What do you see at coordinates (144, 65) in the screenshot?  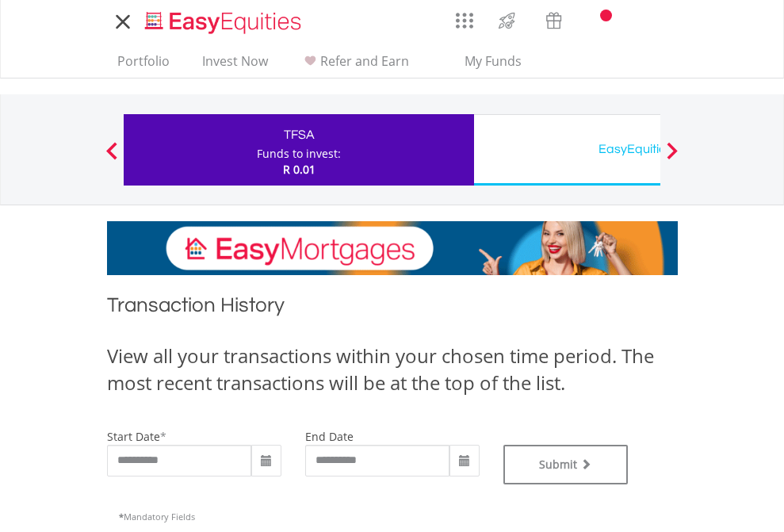 I see `a: Portfolio` at bounding box center [144, 65].